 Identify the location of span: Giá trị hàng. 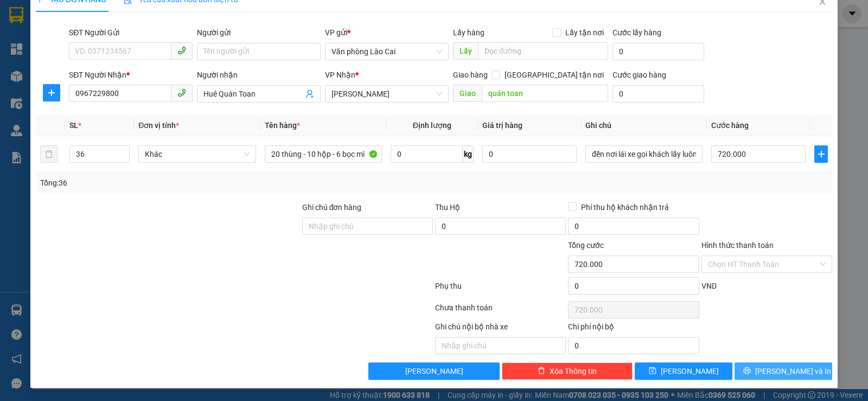
(503, 125).